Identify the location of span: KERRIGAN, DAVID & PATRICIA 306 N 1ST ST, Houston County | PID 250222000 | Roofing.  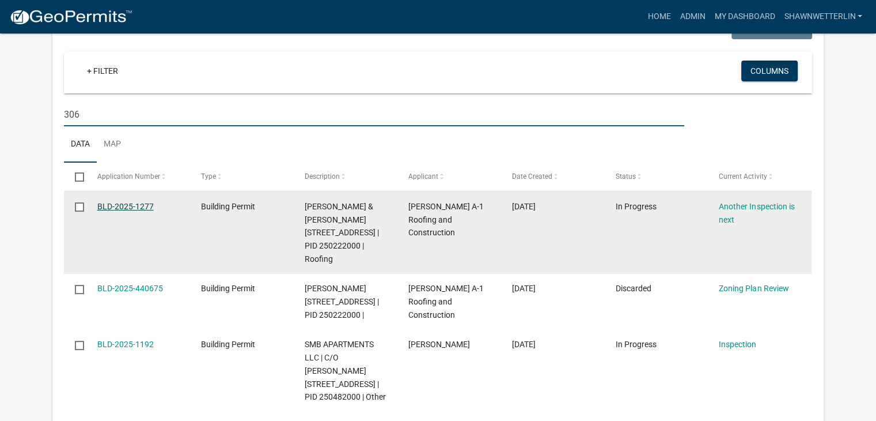
(342, 232).